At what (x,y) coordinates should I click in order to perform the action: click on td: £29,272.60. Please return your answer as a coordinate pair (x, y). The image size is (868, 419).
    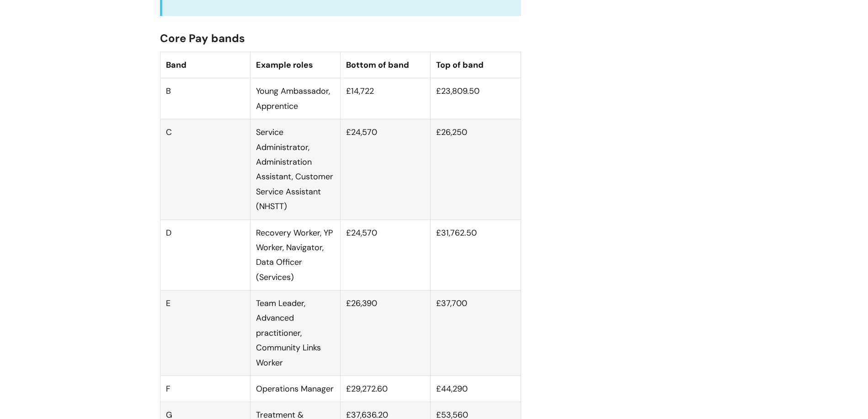
    Looking at the image, I should click on (386, 389).